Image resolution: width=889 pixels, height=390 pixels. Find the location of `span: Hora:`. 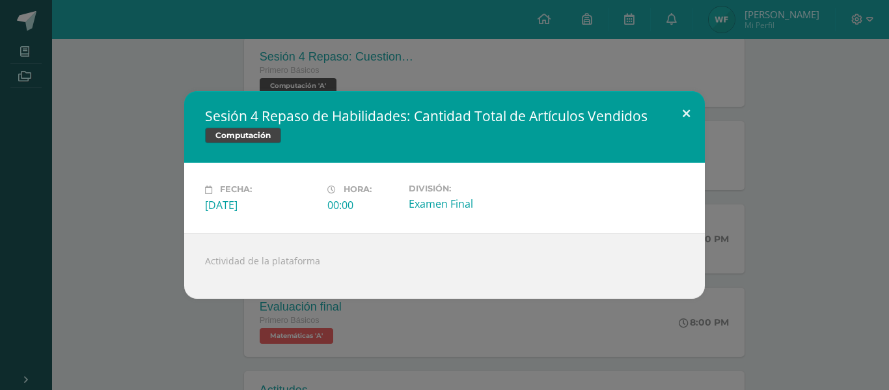

span: Hora: is located at coordinates (357, 189).